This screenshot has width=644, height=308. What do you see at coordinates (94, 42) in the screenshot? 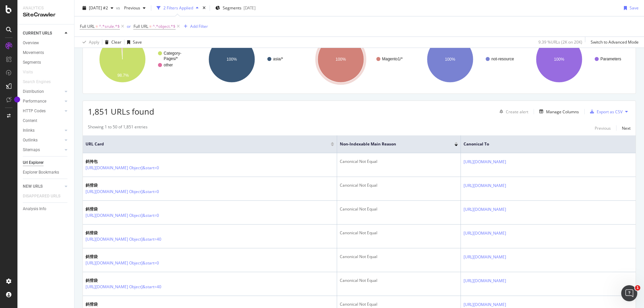
I see `div: Apply` at bounding box center [94, 42].